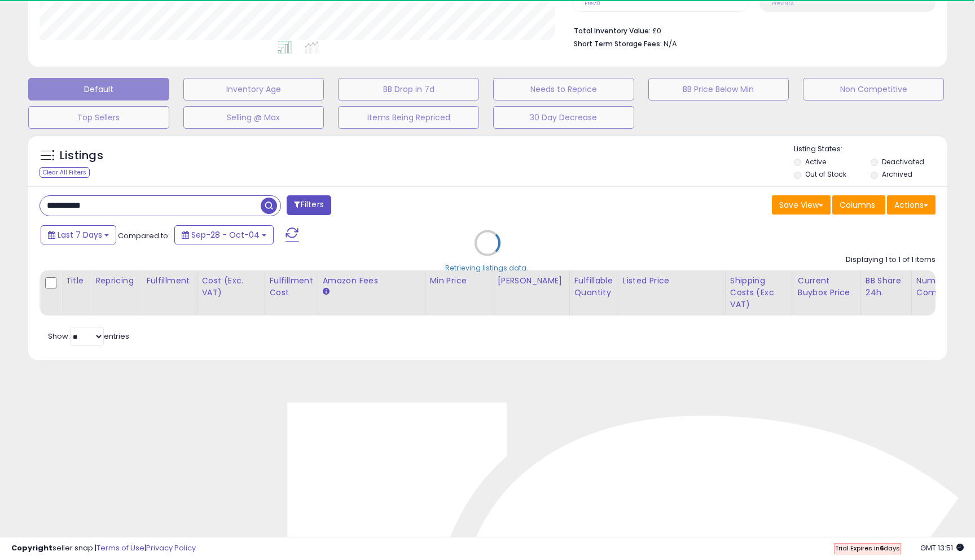 Image resolution: width=975 pixels, height=560 pixels. I want to click on button: BB Price Below Min, so click(719, 89).